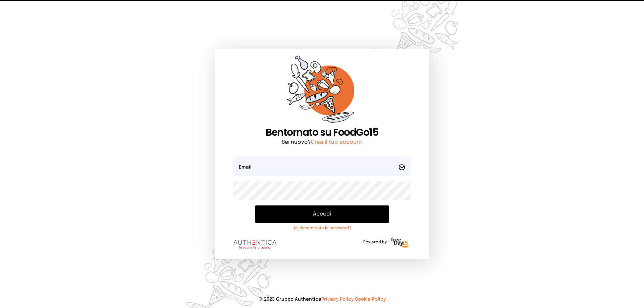 The width and height of the screenshot is (644, 308). What do you see at coordinates (322, 214) in the screenshot?
I see `button: Accedi` at bounding box center [322, 214].